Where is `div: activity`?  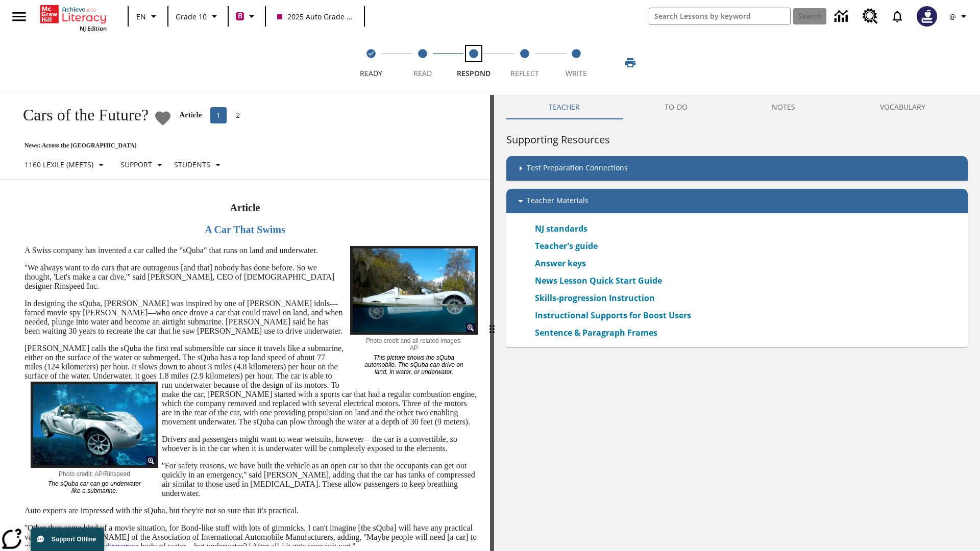 div: activity is located at coordinates (738, 323).